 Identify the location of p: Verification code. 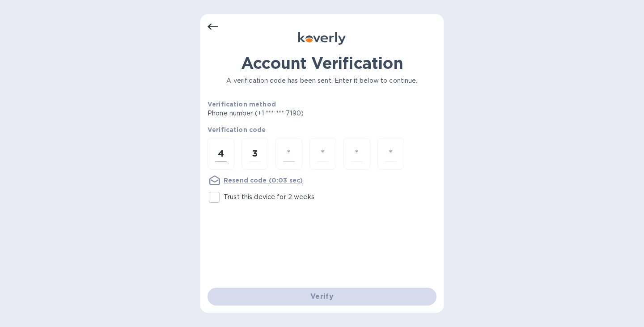
(322, 130).